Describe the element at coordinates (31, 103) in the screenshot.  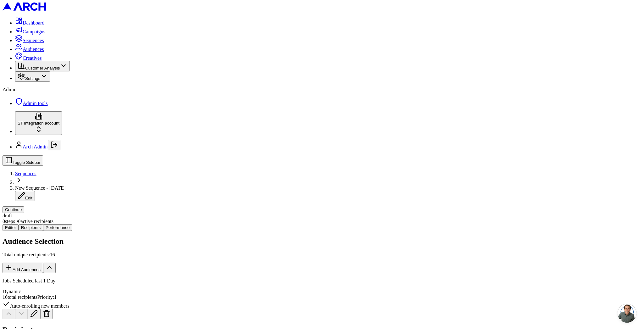
I see `a: Admin tools` at that location.